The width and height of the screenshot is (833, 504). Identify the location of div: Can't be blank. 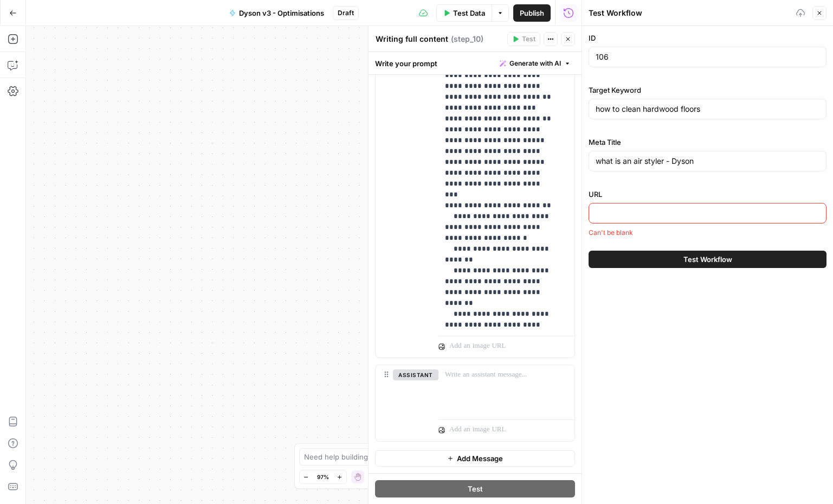
(708, 233).